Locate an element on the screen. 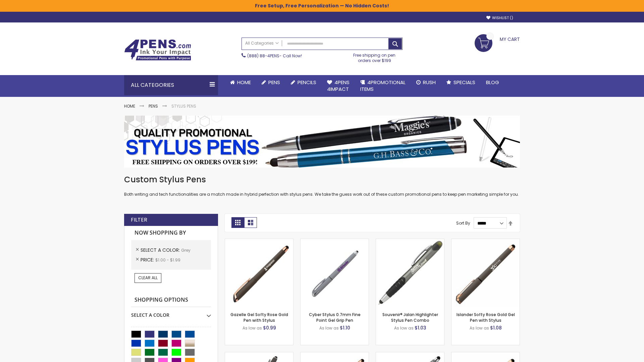  a: 4Pens4impact is located at coordinates (338, 86).